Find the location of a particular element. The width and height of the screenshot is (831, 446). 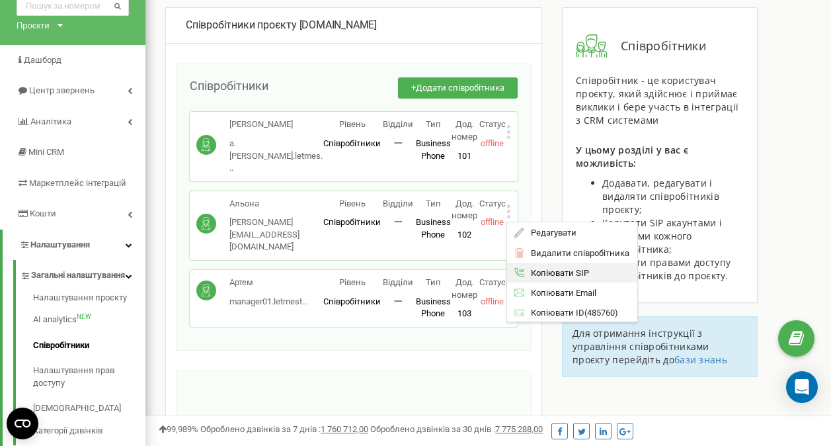

u: 1 760 712,00 is located at coordinates (345, 429).